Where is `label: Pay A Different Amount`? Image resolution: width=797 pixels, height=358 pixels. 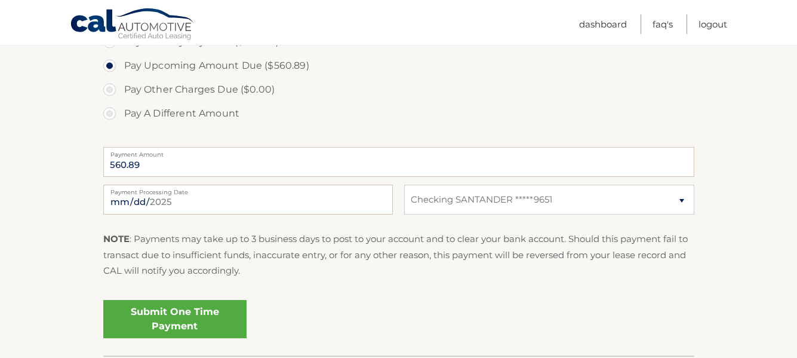
label: Pay A Different Amount is located at coordinates (399, 113).